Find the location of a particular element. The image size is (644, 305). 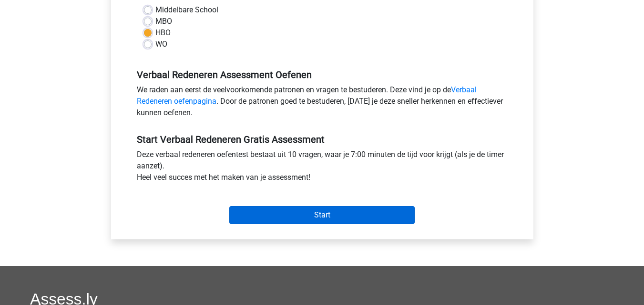

label: WO is located at coordinates (161, 44).